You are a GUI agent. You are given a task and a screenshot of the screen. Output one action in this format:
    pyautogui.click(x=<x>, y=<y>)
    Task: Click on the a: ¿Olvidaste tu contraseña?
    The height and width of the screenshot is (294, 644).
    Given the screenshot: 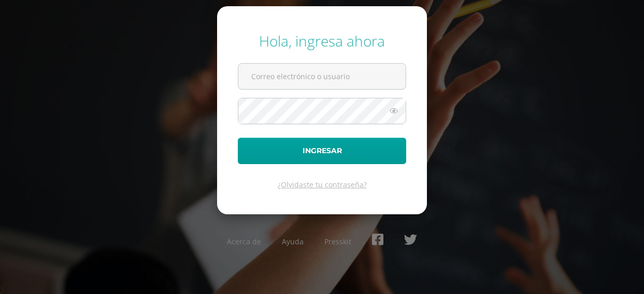 What is the action you would take?
    pyautogui.click(x=322, y=185)
    